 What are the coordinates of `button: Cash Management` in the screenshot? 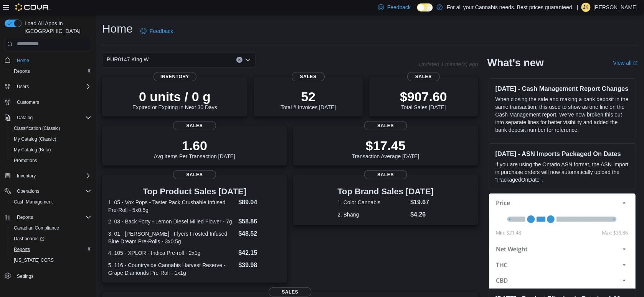 It's located at (51, 202).